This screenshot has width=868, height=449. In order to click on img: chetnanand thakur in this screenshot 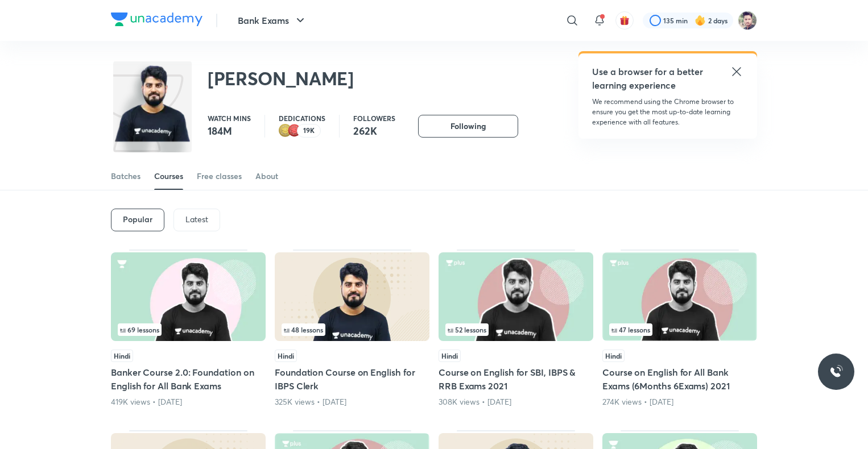, I will do `click(747, 20)`.